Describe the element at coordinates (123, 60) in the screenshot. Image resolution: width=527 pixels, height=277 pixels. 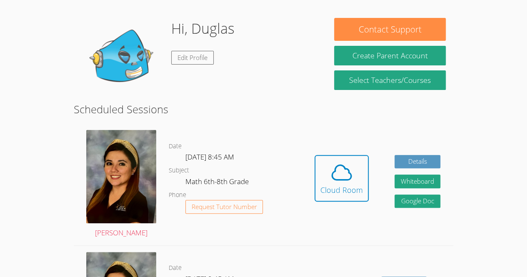
I see `img: default.png` at that location.